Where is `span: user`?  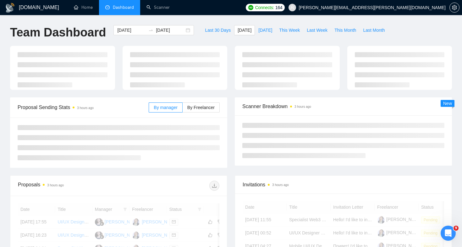 span: user is located at coordinates (292, 8).